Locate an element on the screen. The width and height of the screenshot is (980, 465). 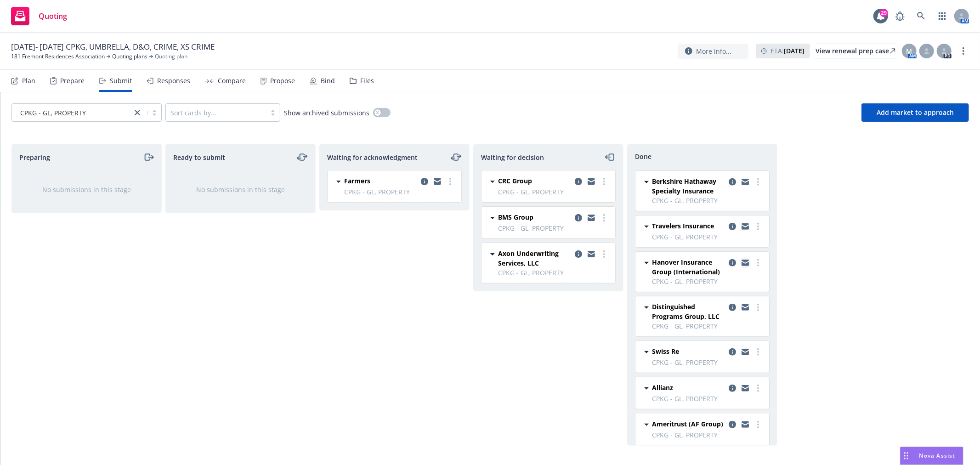
span: Waiting for decision is located at coordinates (512, 157).